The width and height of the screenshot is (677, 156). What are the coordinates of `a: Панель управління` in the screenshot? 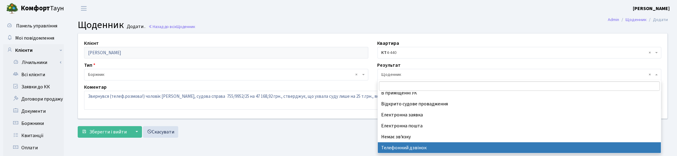 It's located at (33, 26).